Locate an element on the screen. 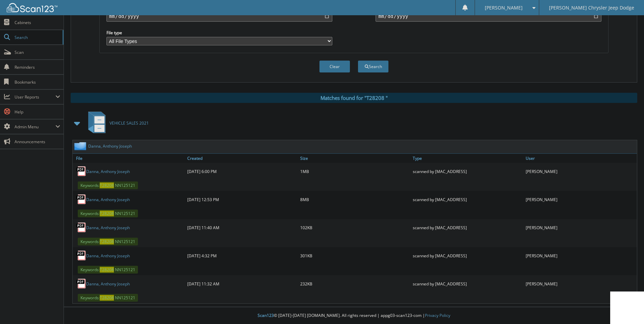 This screenshot has height=324, width=644. span: Scan is located at coordinates (37, 52).